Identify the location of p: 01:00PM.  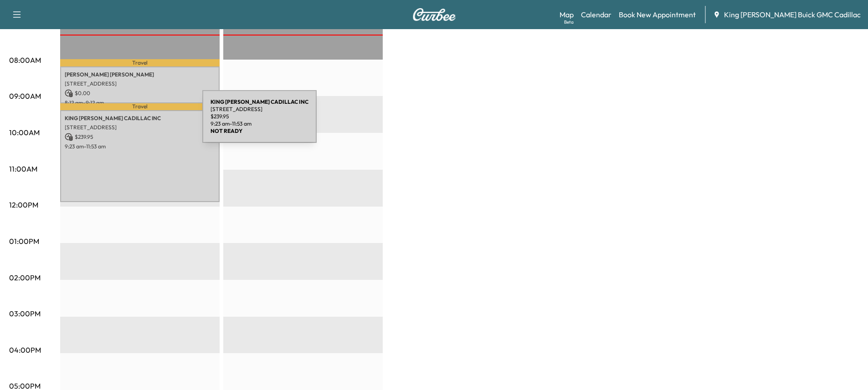
(24, 242).